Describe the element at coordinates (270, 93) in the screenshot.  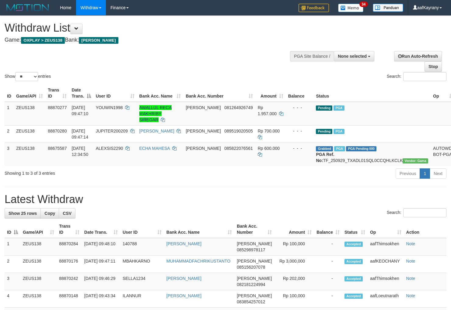
I see `th: Amount: activate to sort column ascending` at that location.